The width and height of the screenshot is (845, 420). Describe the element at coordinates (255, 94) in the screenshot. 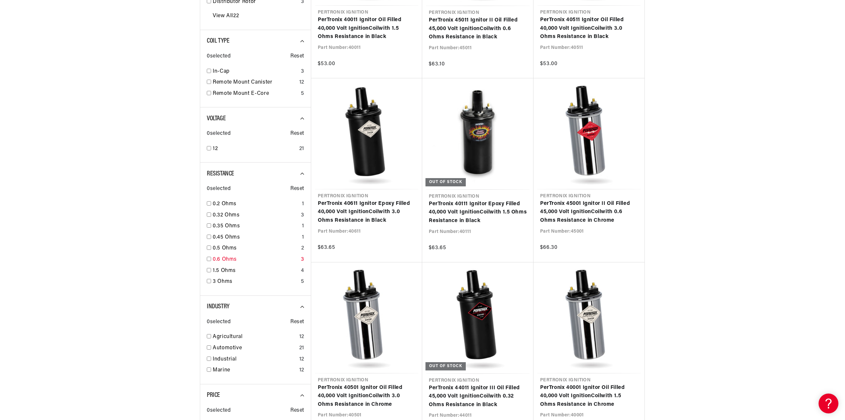

I see `a: Remote Mount E-Core` at that location.